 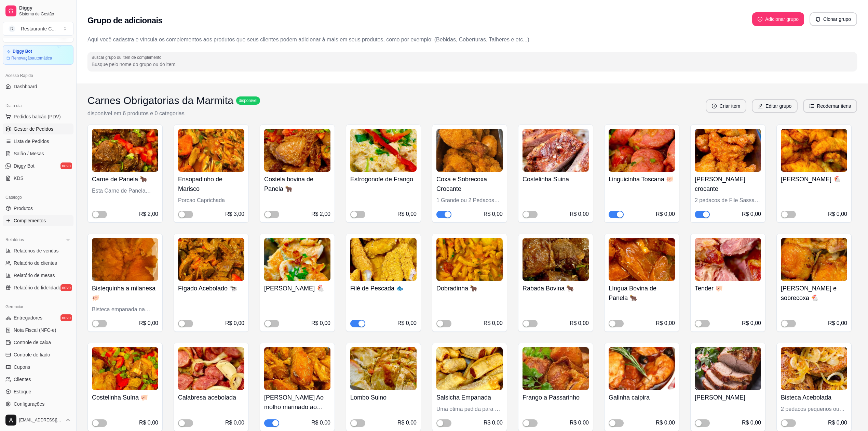 I want to click on div: Bisteca empanada na Panko, so click(x=125, y=309).